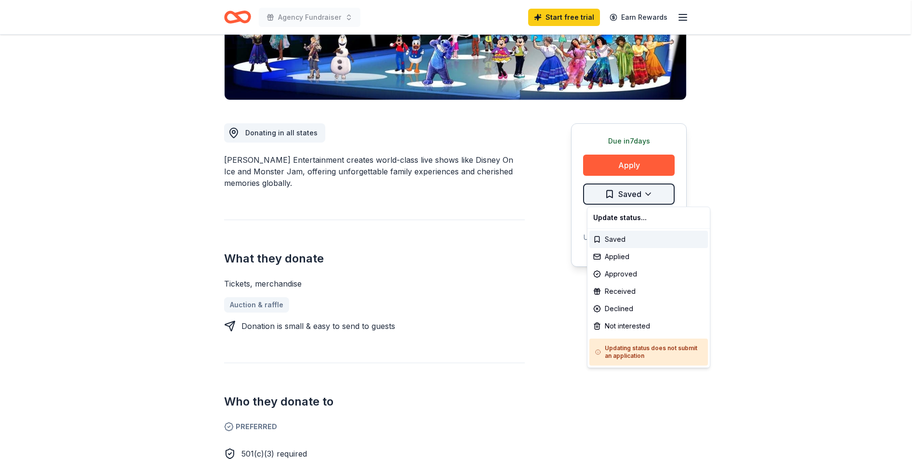 This screenshot has width=918, height=459. I want to click on div: Approved, so click(649, 274).